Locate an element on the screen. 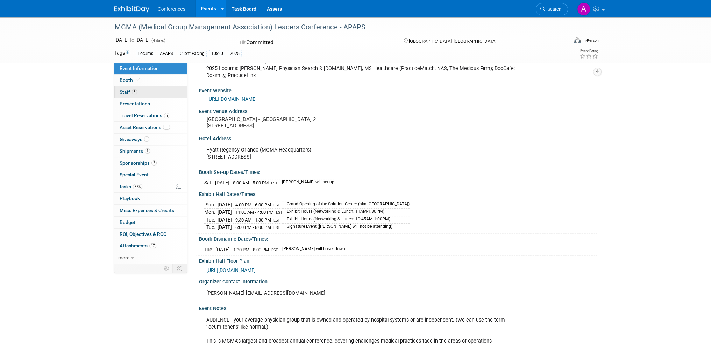  td: Exhibit Hours (Networking & Lunch: 11AM-1:30PM) is located at coordinates (346, 212).